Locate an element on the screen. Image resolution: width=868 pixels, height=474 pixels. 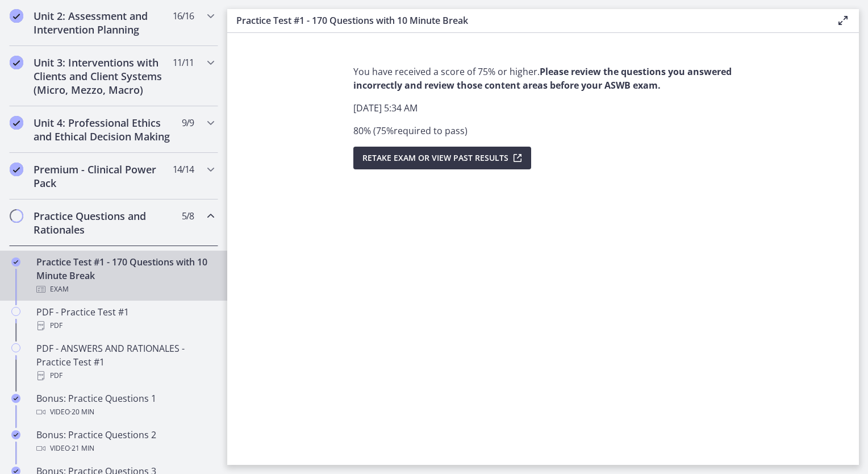
h2: Premium - Clinical Power Pack is located at coordinates (103, 176).